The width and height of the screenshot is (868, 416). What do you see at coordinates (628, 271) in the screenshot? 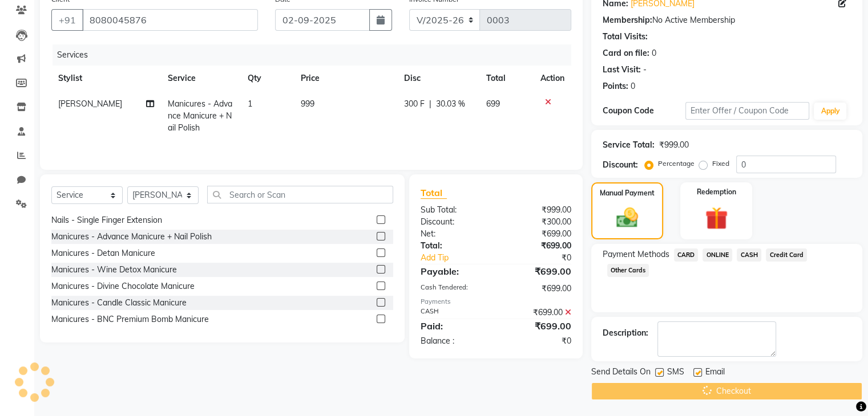
I see `span: Other Cards` at bounding box center [628, 271].